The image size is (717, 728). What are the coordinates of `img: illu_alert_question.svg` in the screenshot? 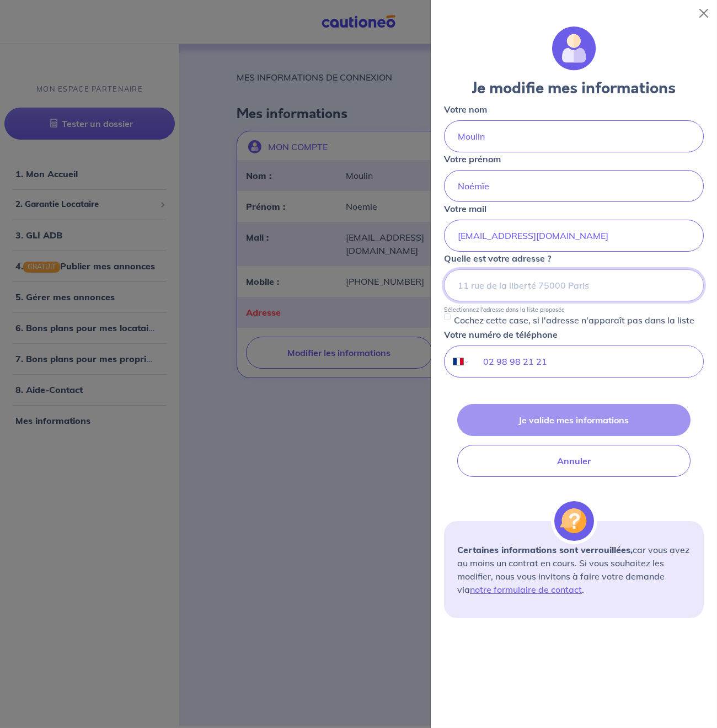 It's located at (574, 521).